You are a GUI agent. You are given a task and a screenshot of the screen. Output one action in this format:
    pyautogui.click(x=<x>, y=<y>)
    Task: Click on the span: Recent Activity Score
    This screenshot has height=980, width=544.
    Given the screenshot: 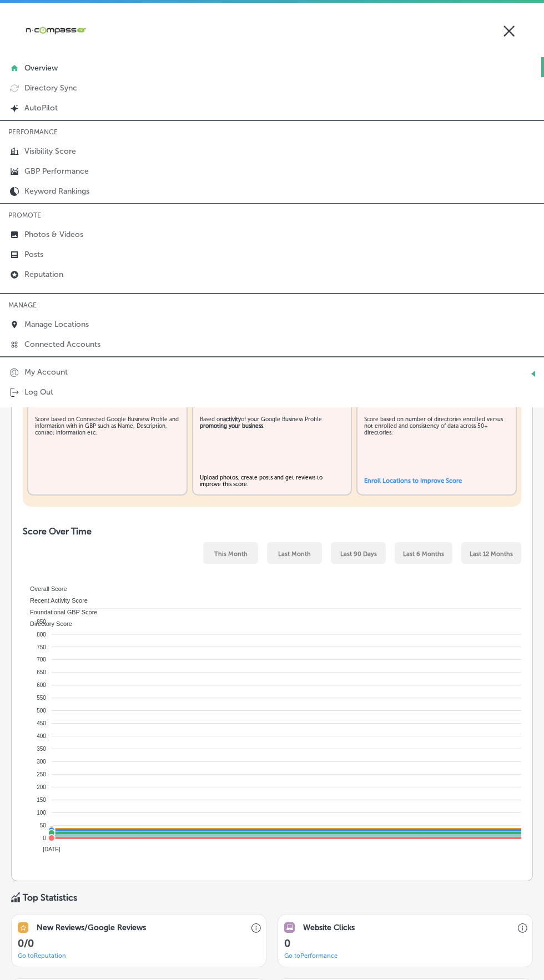 What is the action you would take?
    pyautogui.click(x=54, y=600)
    